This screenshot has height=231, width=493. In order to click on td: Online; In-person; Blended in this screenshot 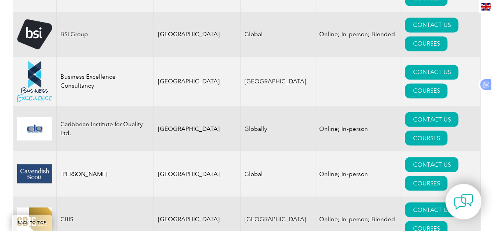, I will do `click(358, 34)`.